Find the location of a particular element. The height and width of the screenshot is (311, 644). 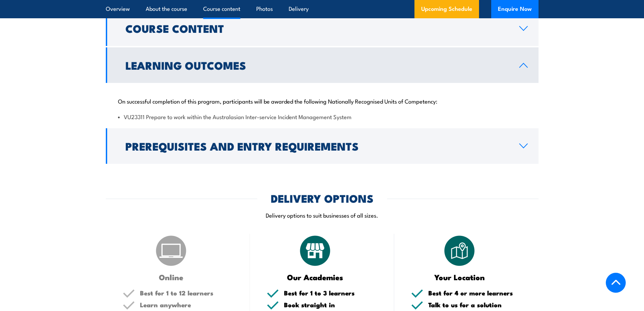

h5: Best for 1 to 12 learners is located at coordinates (187, 293).